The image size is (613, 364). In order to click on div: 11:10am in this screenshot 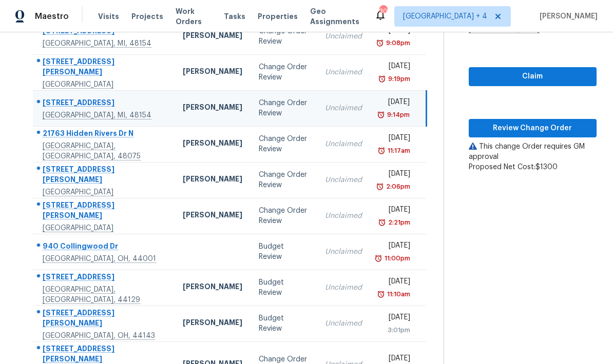, I will do `click(397, 294)`.